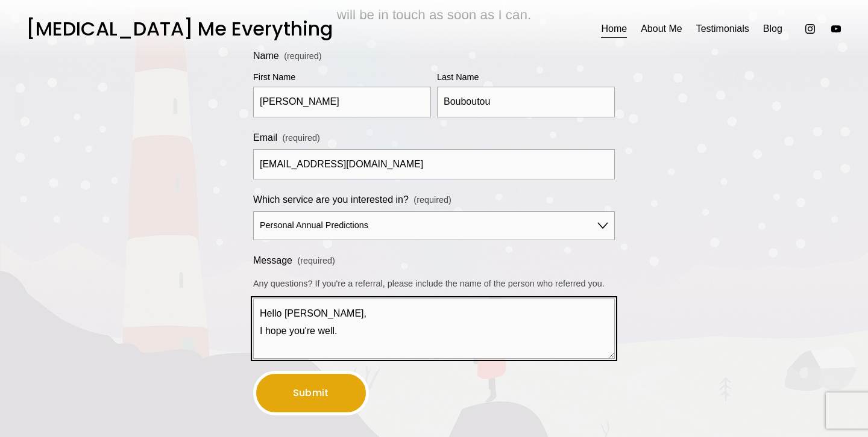 This screenshot has height=437, width=868. I want to click on span: Message, so click(272, 261).